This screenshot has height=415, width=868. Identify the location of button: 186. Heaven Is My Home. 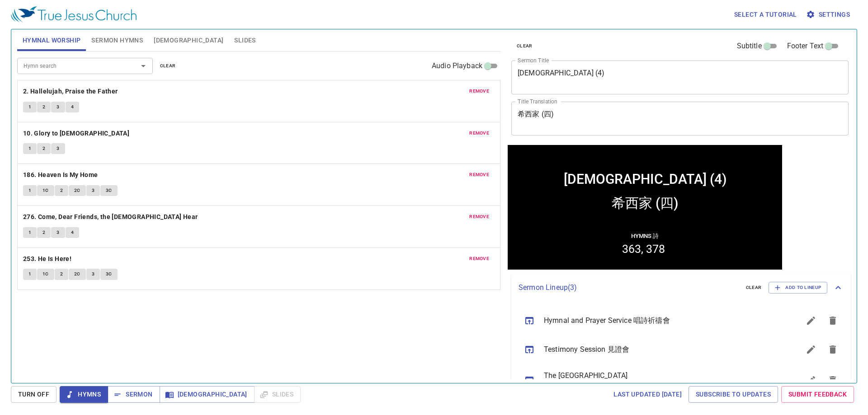
(61, 175).